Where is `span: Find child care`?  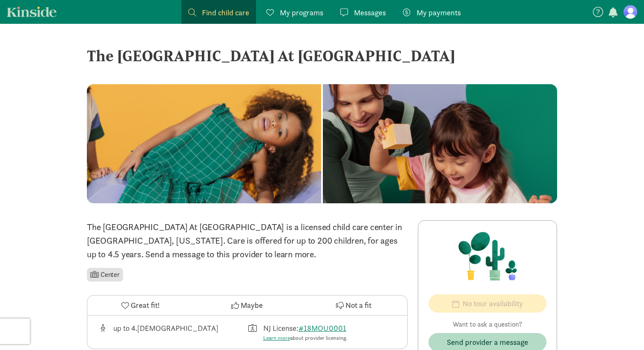
span: Find child care is located at coordinates (225, 12).